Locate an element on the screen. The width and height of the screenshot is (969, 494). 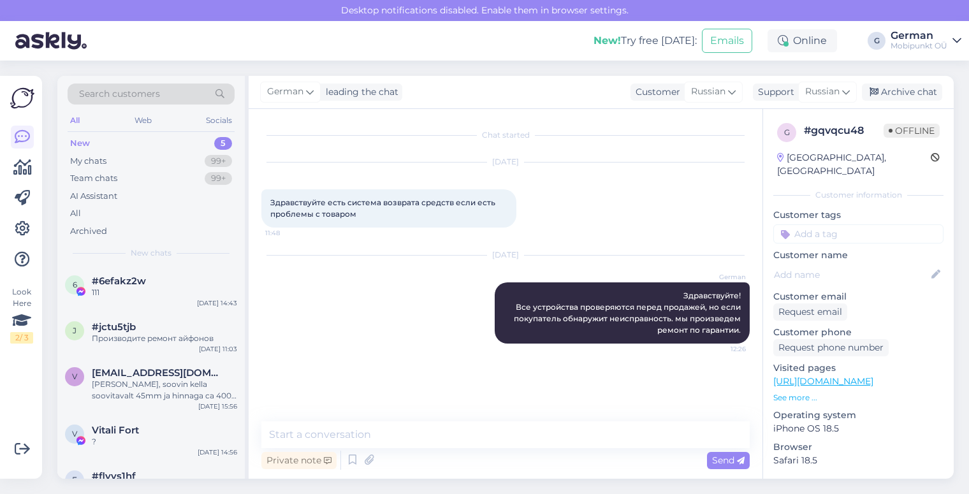
div: Online is located at coordinates (802, 41).